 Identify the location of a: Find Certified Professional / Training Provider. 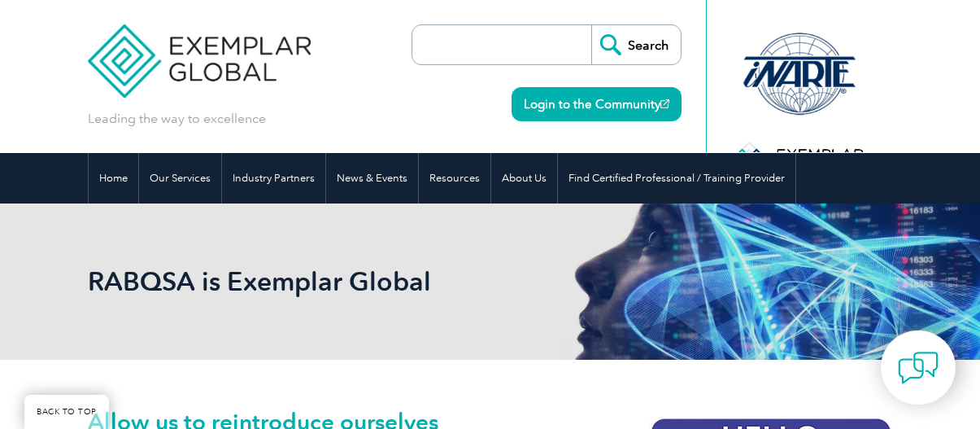
(676, 178).